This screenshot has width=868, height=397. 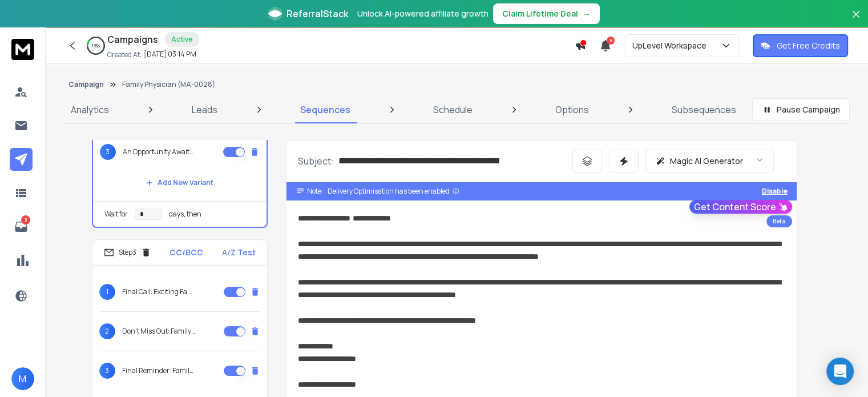 What do you see at coordinates (452, 110) in the screenshot?
I see `a: Schedule` at bounding box center [452, 110].